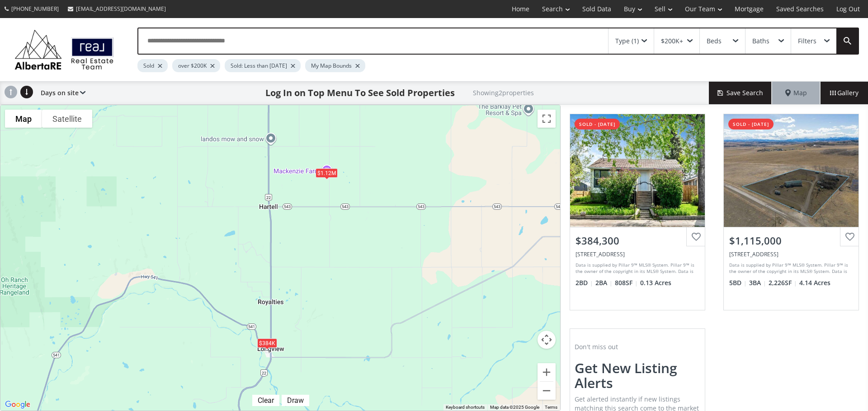 This screenshot has width=868, height=411. Describe the element at coordinates (627, 41) in the screenshot. I see `div: Type (1)` at that location.